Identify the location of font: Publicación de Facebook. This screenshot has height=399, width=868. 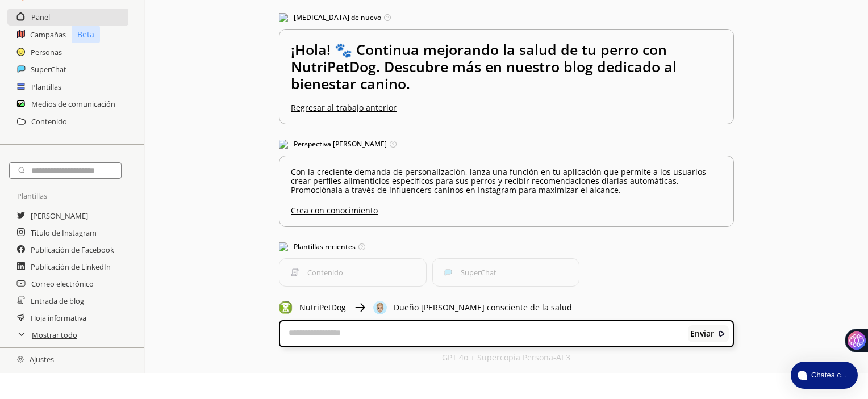
(72, 250).